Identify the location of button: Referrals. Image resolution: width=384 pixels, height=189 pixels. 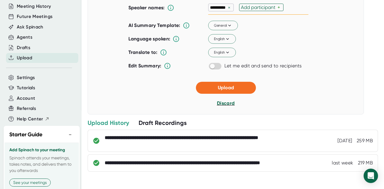
(26, 109).